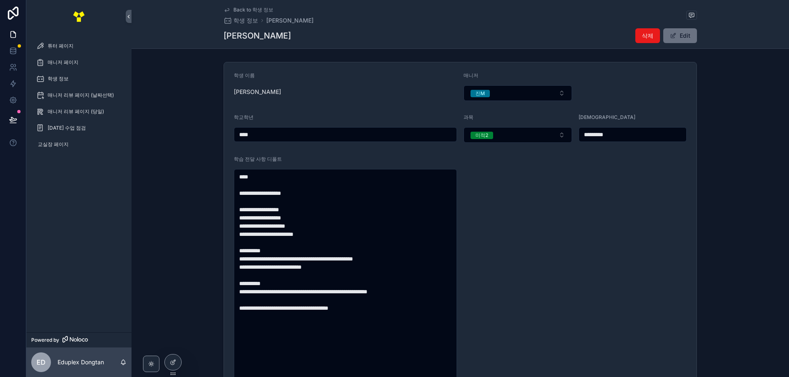  I want to click on div: scrollable content, so click(79, 98).